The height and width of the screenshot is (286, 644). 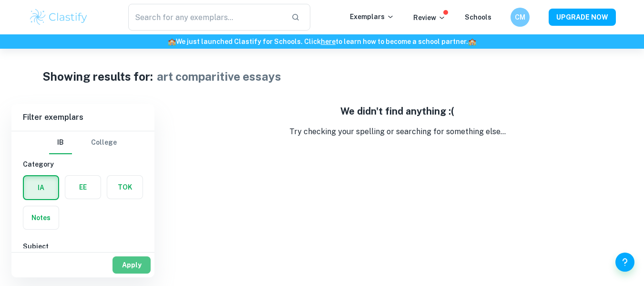 What do you see at coordinates (322, 41) in the screenshot?
I see `h6: We just launched Clastify for Schools. Click to learn how to become a school partner.` at bounding box center [322, 41].